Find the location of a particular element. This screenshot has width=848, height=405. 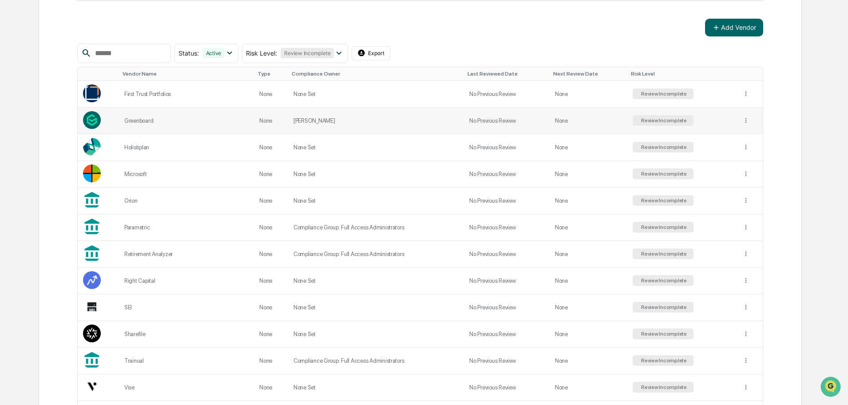

div: Right Capital is located at coordinates (187, 280).